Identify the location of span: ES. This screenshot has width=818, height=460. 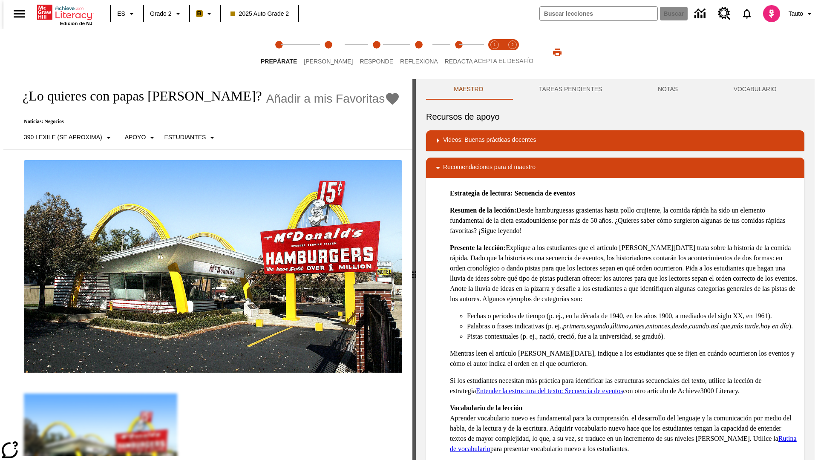
(121, 14).